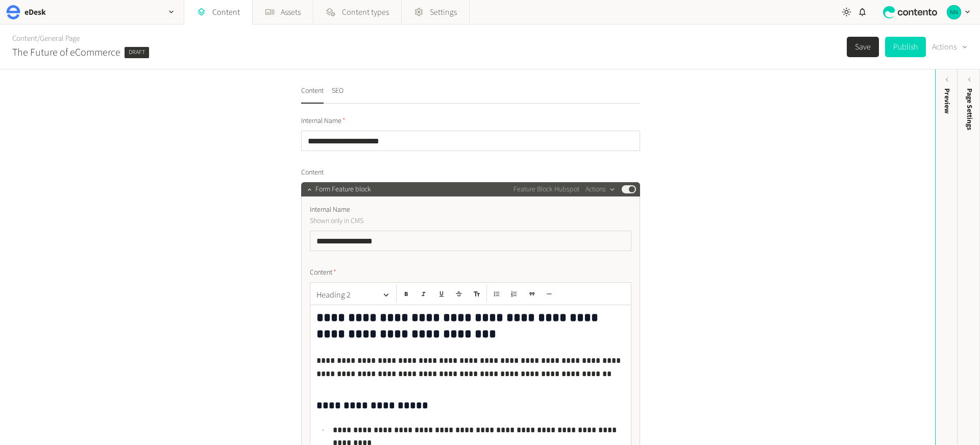 This screenshot has height=445, width=980. What do you see at coordinates (426, 221) in the screenshot?
I see `p: Shown only in CMS` at bounding box center [426, 221].